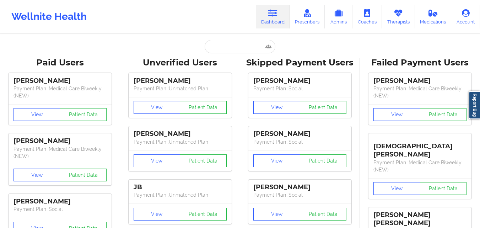  Describe the element at coordinates (475, 105) in the screenshot. I see `a: Report Bug` at that location.